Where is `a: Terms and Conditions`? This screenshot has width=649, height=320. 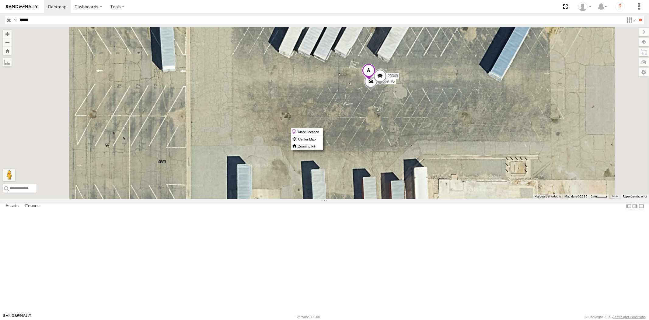 a: Terms and Conditions is located at coordinates (630, 317).